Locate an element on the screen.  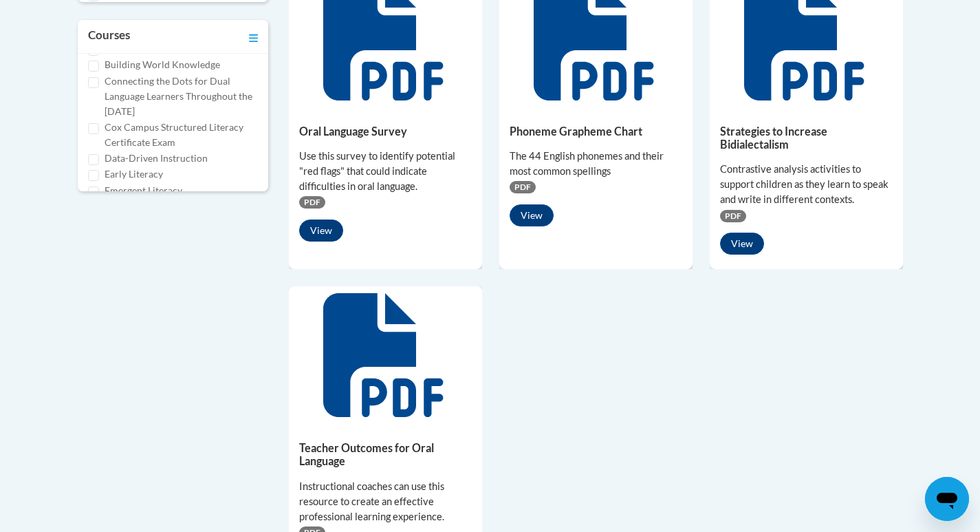
div: Use this survey to identify potential "red flags" that could indicate difficulties in oral language. is located at coordinates (385, 171).